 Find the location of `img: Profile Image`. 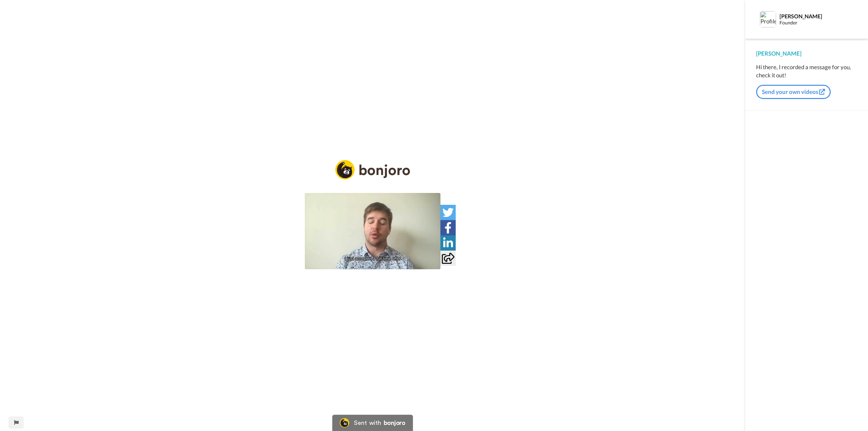

img: Profile Image is located at coordinates (767, 20).